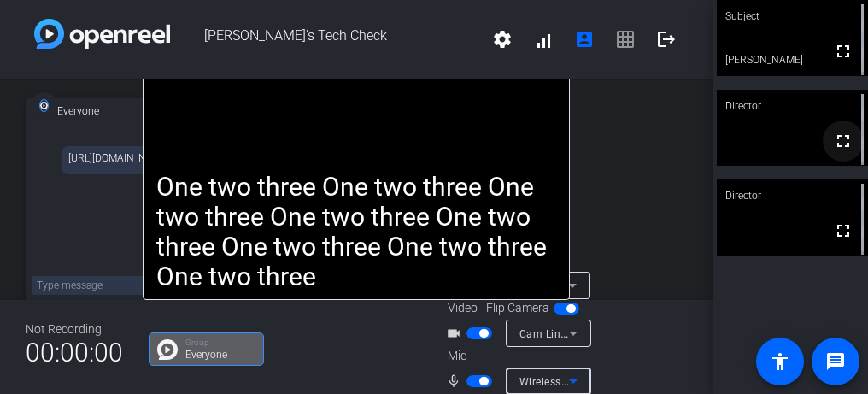 The width and height of the screenshot is (868, 394). I want to click on img: all-white.svg, so click(44, 105).